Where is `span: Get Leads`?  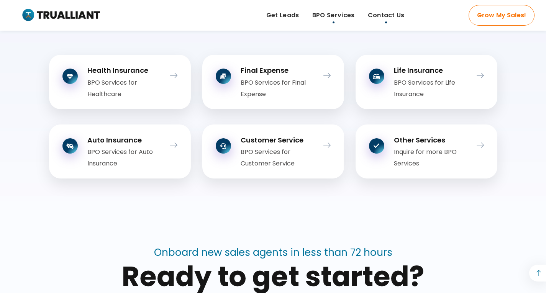 span: Get Leads is located at coordinates (283, 15).